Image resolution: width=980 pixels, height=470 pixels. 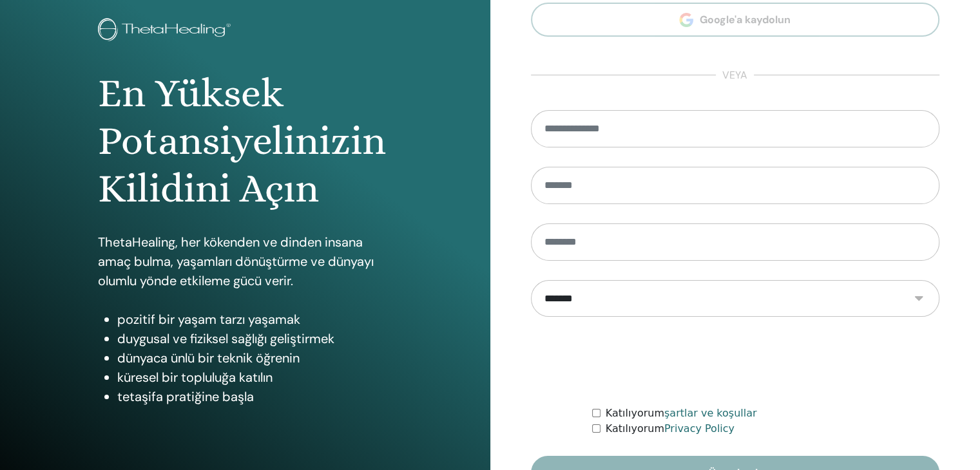 What do you see at coordinates (711, 413) in the screenshot?
I see `a: şartlar ve koşullar` at bounding box center [711, 413].